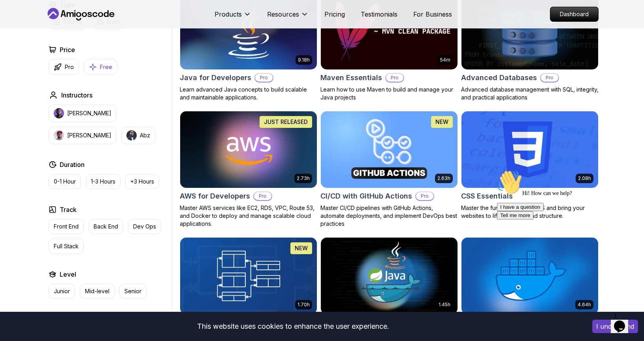 The width and height of the screenshot is (644, 341). I want to click on a: Testimonials, so click(379, 14).